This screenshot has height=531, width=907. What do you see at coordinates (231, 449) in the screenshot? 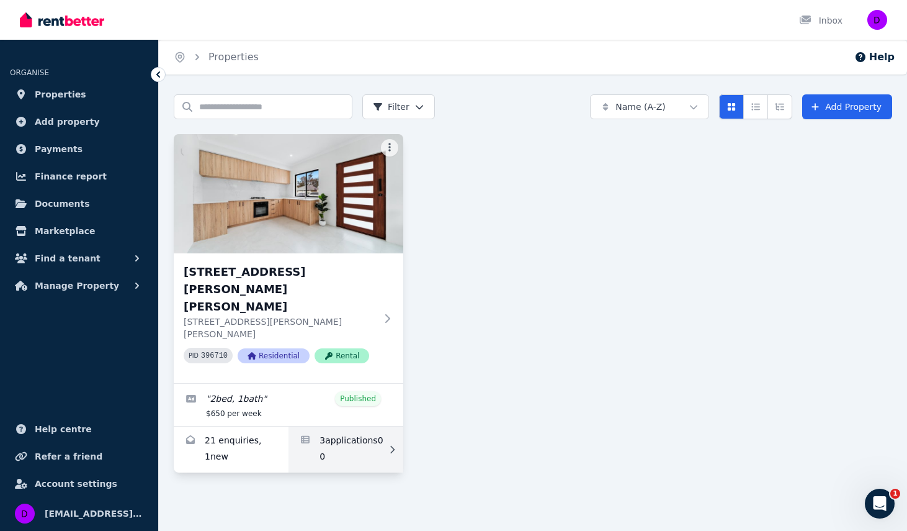
I see `a: Enquiries for 20 Morton Ave, Wellard` at bounding box center [231, 449].